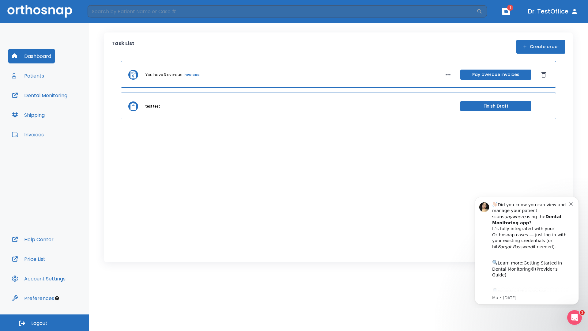  What do you see at coordinates (33, 239) in the screenshot?
I see `button: Help Center` at bounding box center [33, 239].